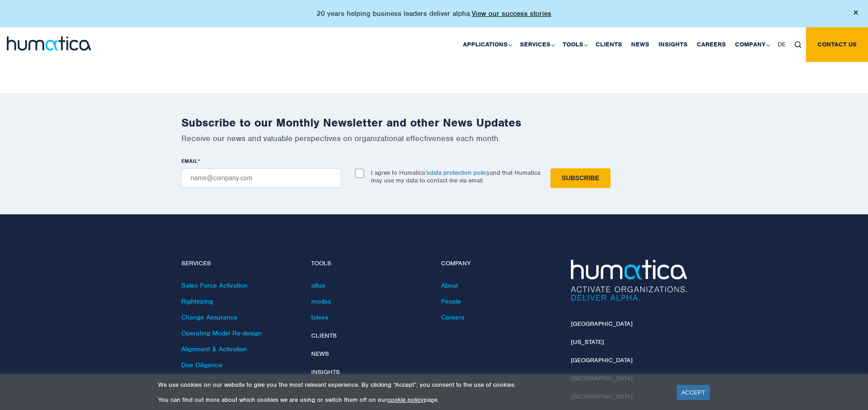 Image resolution: width=868 pixels, height=410 pixels. Describe the element at coordinates (433, 14) in the screenshot. I see `p: 20 years helping business leaders deliver alpha.` at that location.